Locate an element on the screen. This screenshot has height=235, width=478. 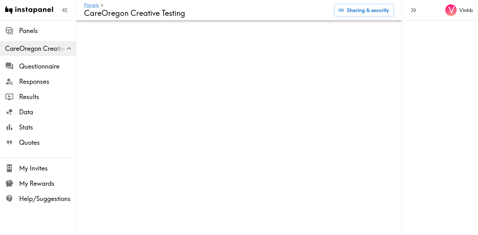
span: My Rewards is located at coordinates (47, 184).